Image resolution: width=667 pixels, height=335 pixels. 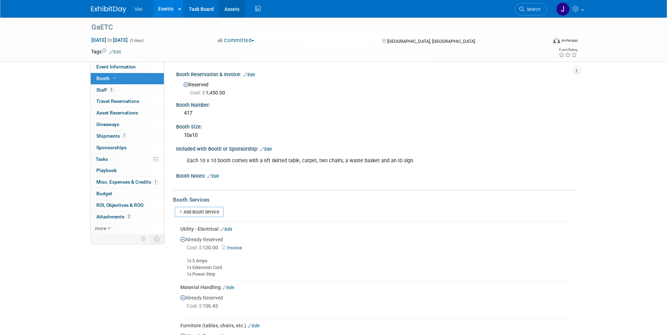 What do you see at coordinates (109, 40) in the screenshot?
I see `span: to` at bounding box center [109, 40].